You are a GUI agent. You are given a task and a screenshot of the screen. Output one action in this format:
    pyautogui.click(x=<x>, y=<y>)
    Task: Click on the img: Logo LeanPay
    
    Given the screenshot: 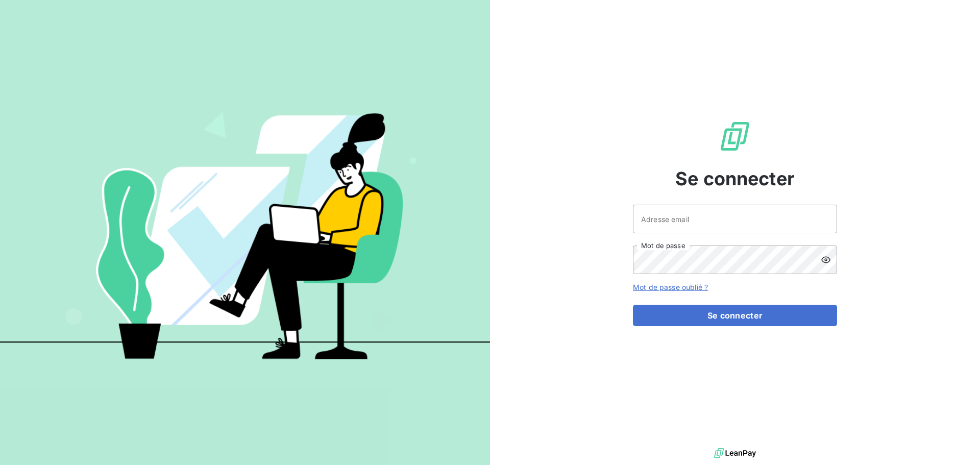 What is the action you would take?
    pyautogui.click(x=735, y=136)
    